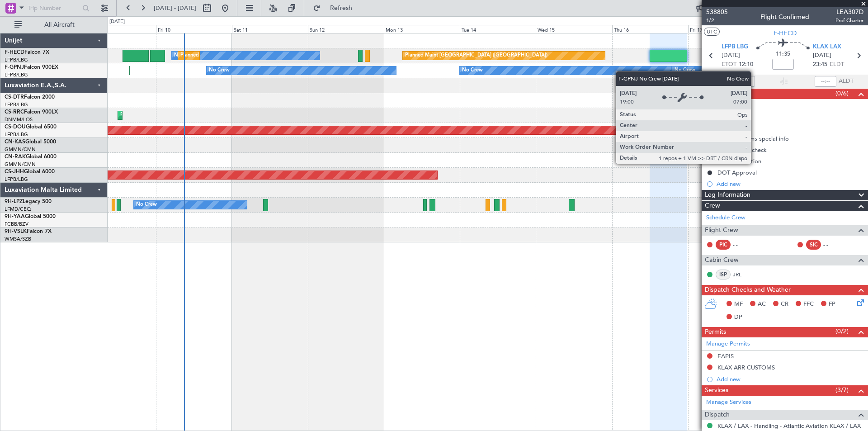 The image size is (868, 431). I want to click on div: ISP, so click(723, 275).